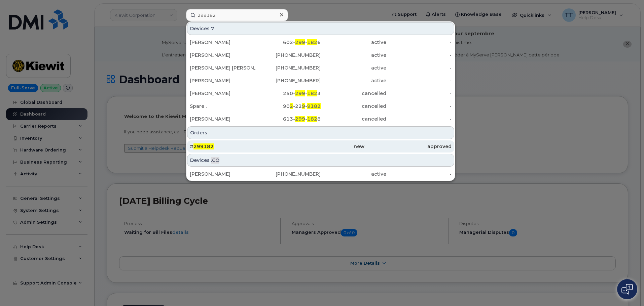 This screenshot has width=644, height=306. Describe the element at coordinates (321, 133) in the screenshot. I see `div: Orders` at that location.